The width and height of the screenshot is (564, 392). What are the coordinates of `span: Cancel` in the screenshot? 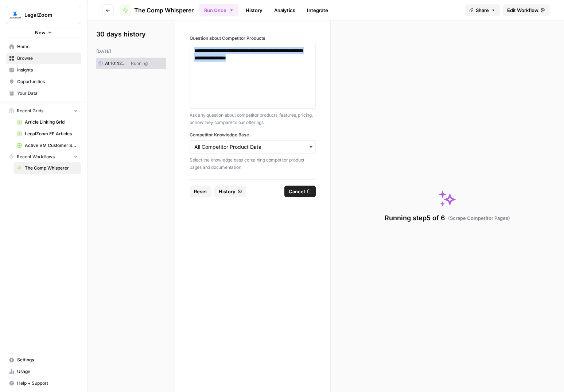 It's located at (297, 191).